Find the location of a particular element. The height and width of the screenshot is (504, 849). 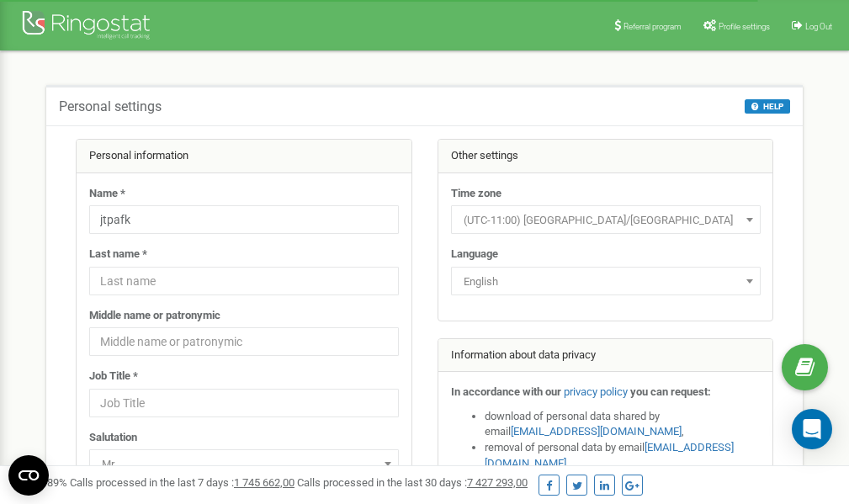

li: removal of personal data by email , is located at coordinates (623, 455).